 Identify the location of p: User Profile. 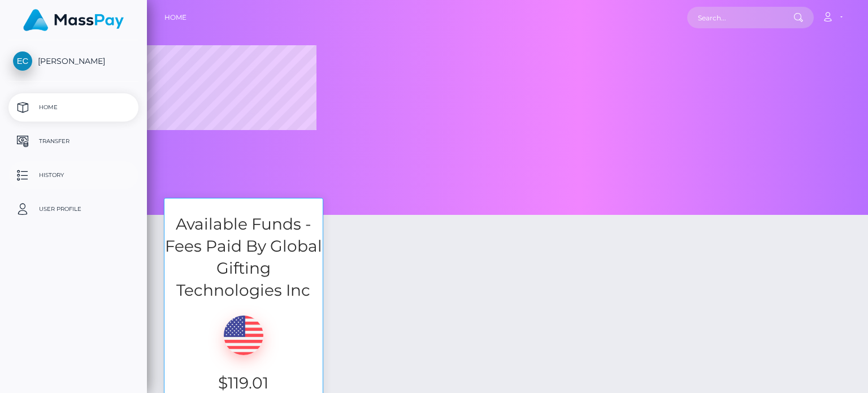
(74, 210).